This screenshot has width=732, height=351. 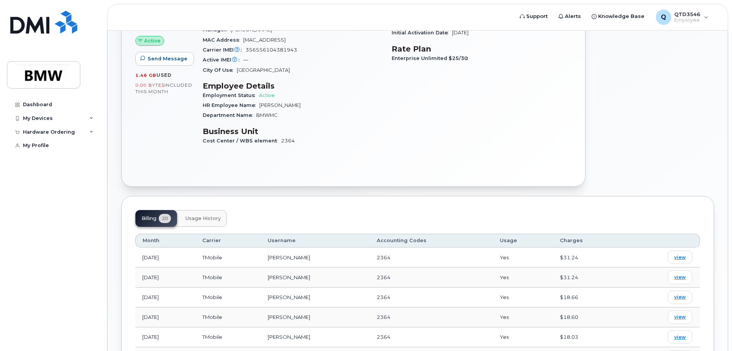 What do you see at coordinates (588, 337) in the screenshot?
I see `div: $18.03` at bounding box center [588, 337].